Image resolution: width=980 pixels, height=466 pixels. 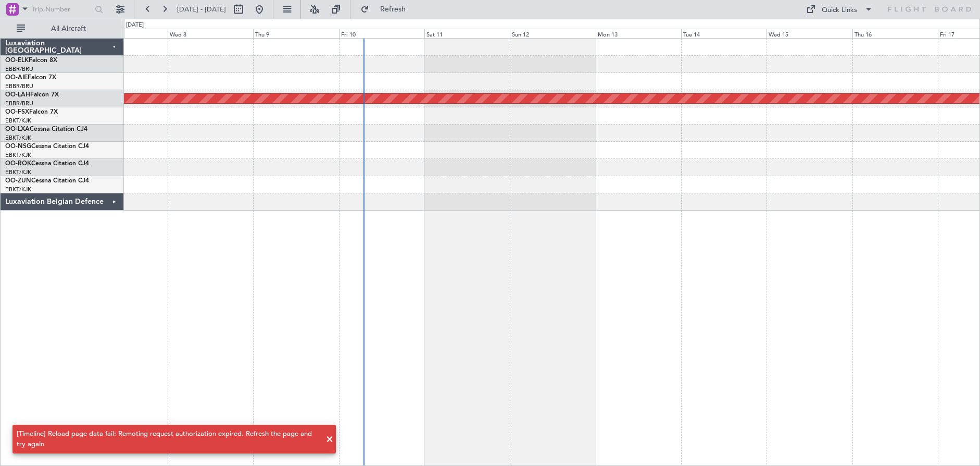 I want to click on a: OO-ZUNCessna Citation CJ4, so click(x=47, y=180).